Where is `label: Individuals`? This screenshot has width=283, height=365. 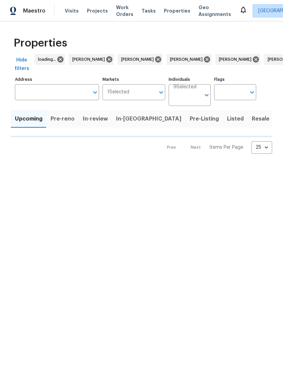
label: Individuals is located at coordinates (190, 79).